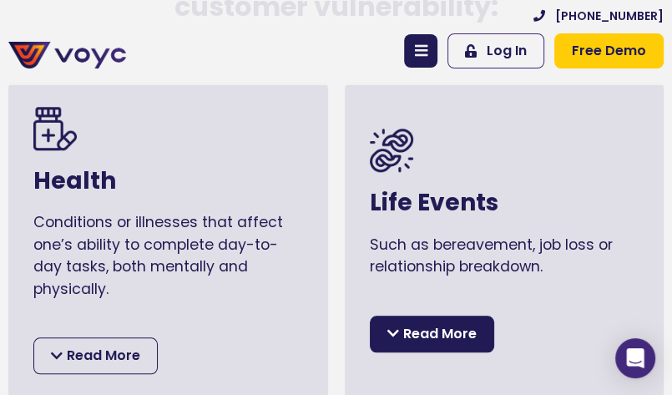 This screenshot has width=672, height=395. I want to click on div: Open Intercom Messenger, so click(635, 358).